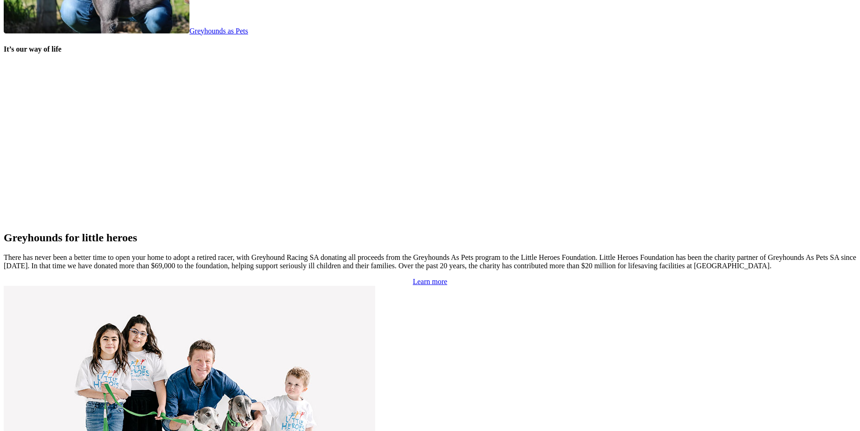  What do you see at coordinates (430, 262) in the screenshot?
I see `p: There has never been a better time to open your home to adopt a retired racer, with Greyhound Rac...` at bounding box center [430, 262].